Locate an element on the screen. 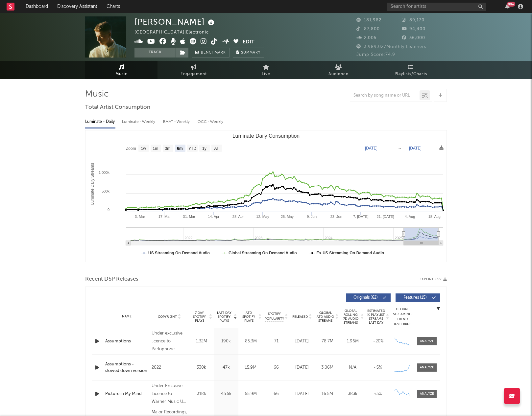 Image resolution: width=532 pixels, height=416 pixels. div: 2022 is located at coordinates (169, 368).